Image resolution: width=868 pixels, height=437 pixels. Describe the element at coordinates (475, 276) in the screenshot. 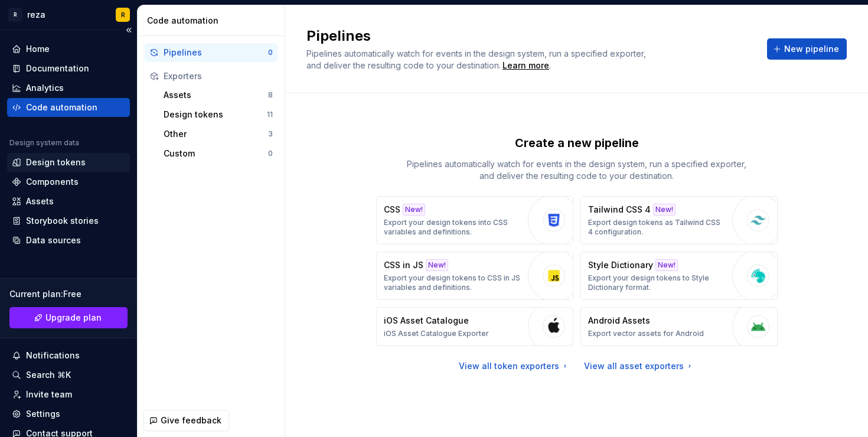

I see `button: CSS in JSNew!Export your design tokens to CSS in JS variables and definitions.` at that location.